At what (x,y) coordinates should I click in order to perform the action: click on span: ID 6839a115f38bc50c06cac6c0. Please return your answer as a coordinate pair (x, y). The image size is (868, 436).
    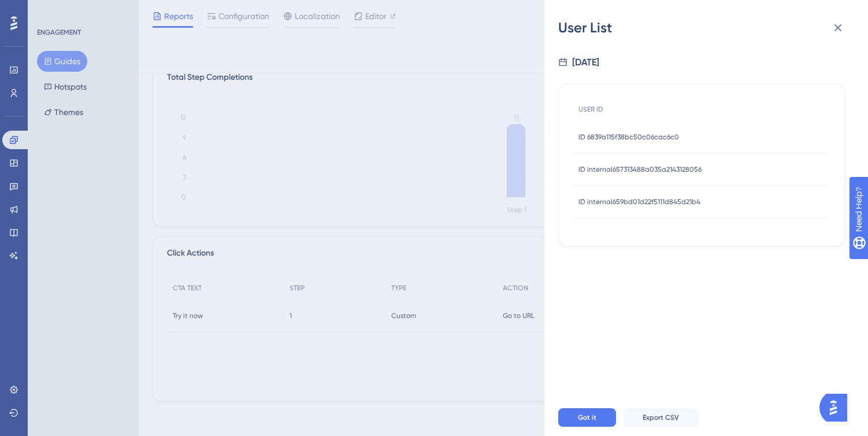
    Looking at the image, I should click on (629, 137).